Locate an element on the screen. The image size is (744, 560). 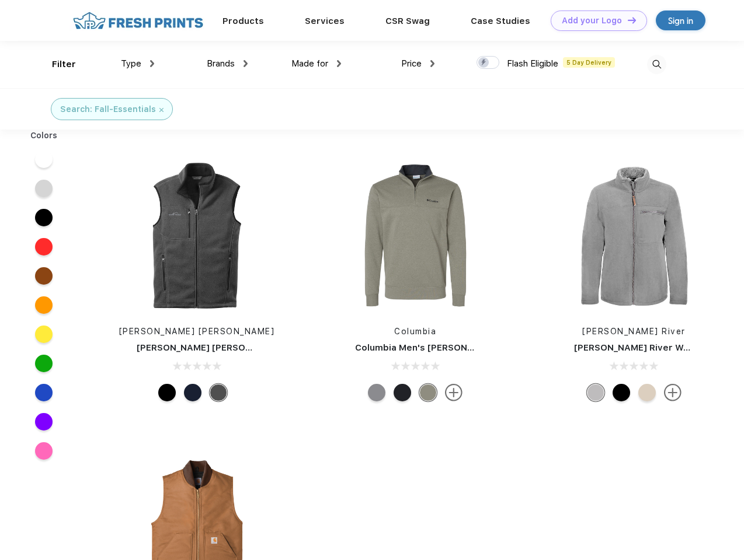
div: River Blue Navy is located at coordinates (193, 393).